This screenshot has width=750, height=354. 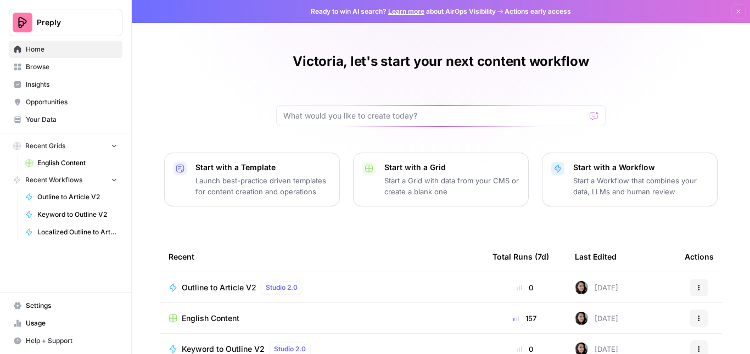 What do you see at coordinates (65, 23) in the screenshot?
I see `button: Workspace: Preply` at bounding box center [65, 23].